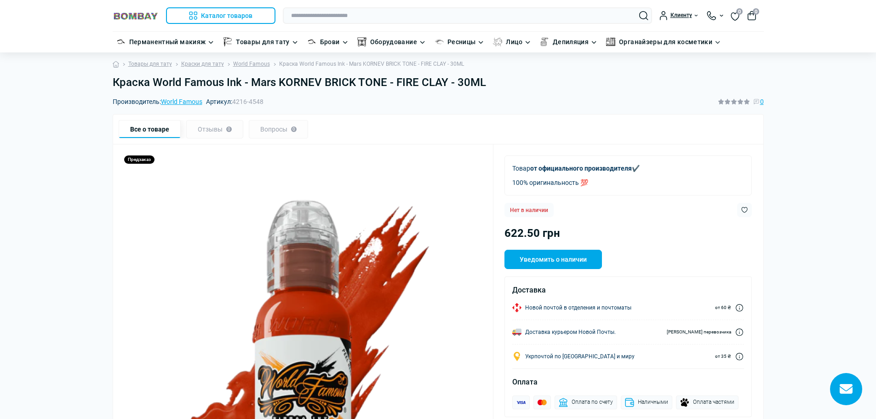  I want to click on a: 0, so click(735, 16).